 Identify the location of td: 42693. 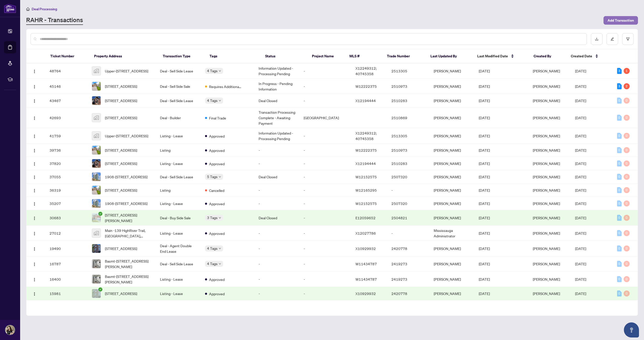
(67, 117).